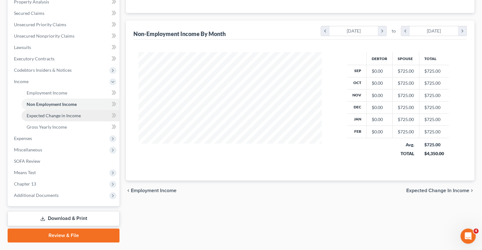 This screenshot has height=250, width=482. I want to click on button: chevron_left Employment Income, so click(151, 191).